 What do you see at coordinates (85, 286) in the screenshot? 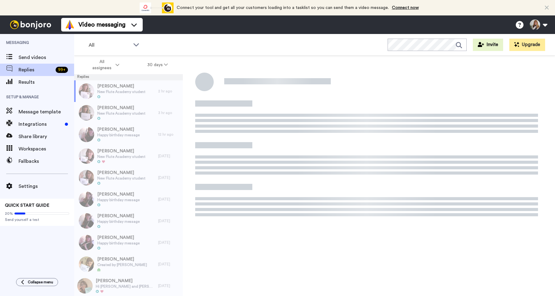
I see `img: 9905fe1e-956d-4299-9e2f-941dcb689e6d-thumb.jpg` at bounding box center [85, 286].